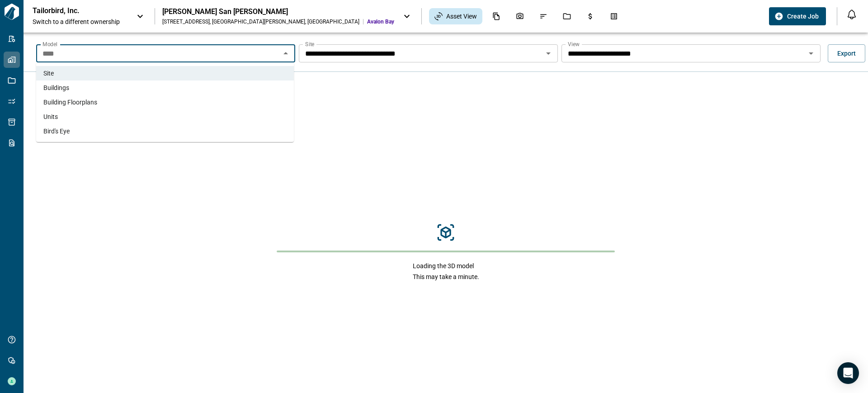 This screenshot has height=393, width=868. Describe the element at coordinates (446, 276) in the screenshot. I see `span: This may take a minute.` at that location.